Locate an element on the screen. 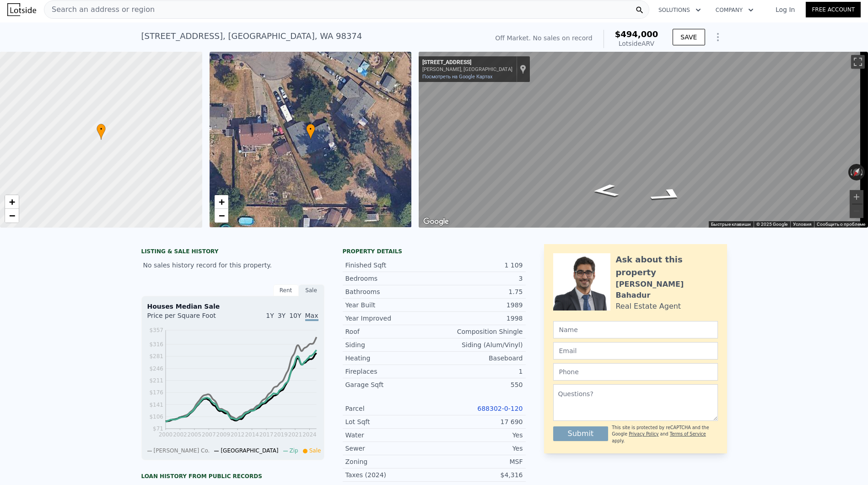 The image size is (868, 485). div: Year Improved is located at coordinates (390, 318).